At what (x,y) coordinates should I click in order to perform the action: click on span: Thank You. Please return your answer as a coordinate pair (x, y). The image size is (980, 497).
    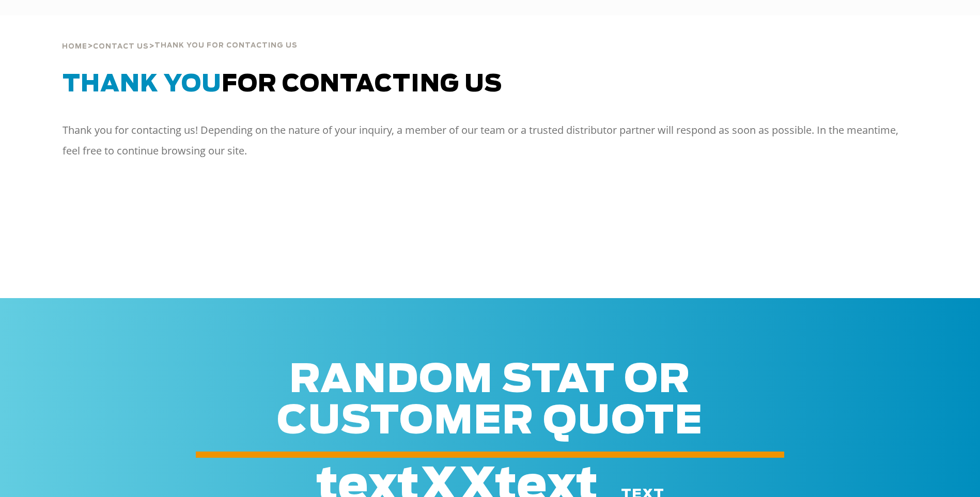
    Looking at the image, I should click on (142, 85).